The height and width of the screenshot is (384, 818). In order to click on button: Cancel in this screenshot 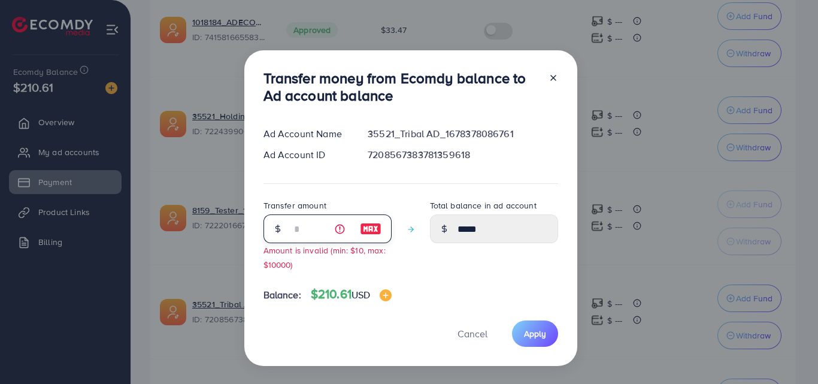, I will do `click(473, 333)`.